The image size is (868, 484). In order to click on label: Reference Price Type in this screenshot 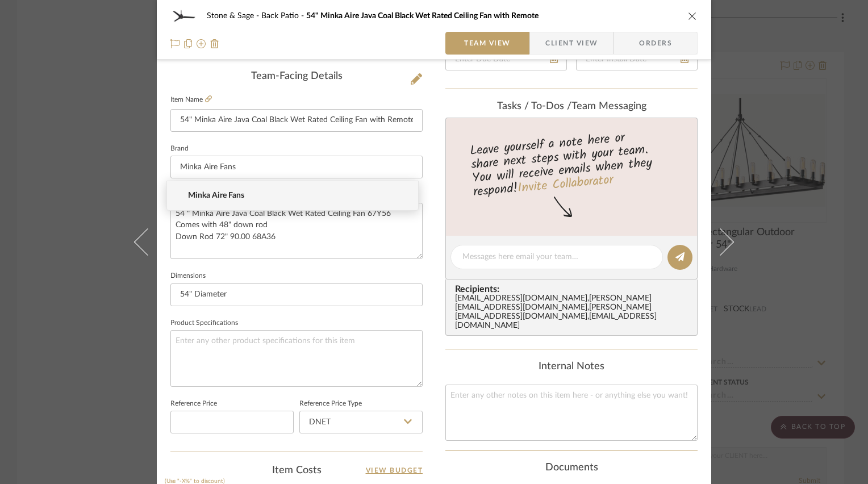, I will do `click(331, 404)`.